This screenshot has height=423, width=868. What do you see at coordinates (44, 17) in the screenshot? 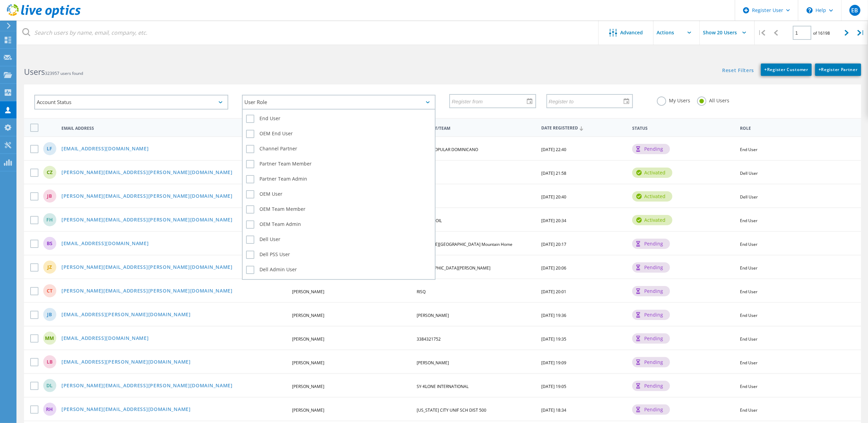
I see `a: Live Optics Dashboard` at bounding box center [44, 17].